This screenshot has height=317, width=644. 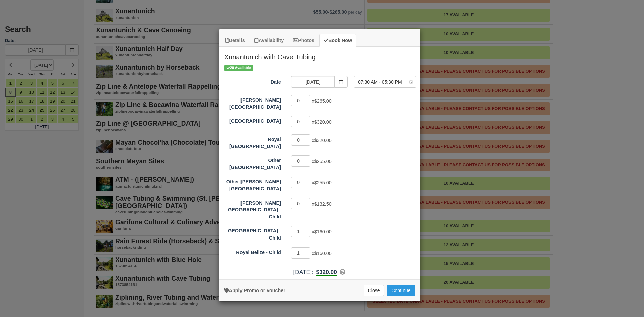 I want to click on label: Thatch Caye Resort - Child, so click(x=253, y=233).